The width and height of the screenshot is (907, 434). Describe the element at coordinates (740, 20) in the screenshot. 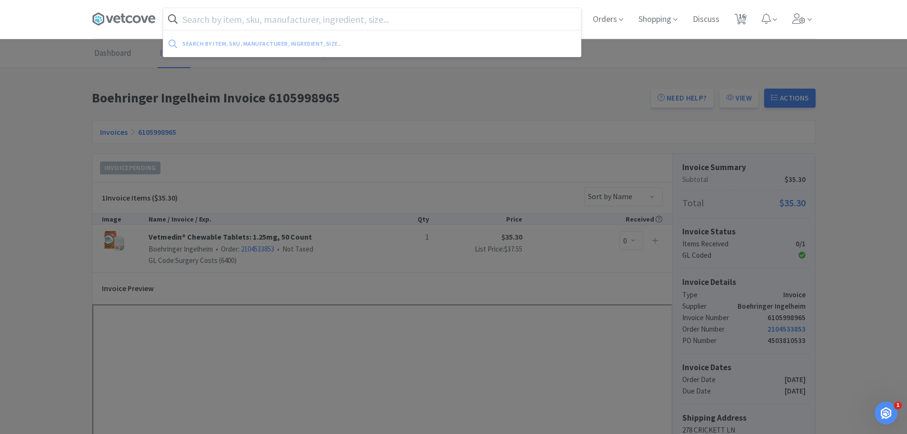

I see `a: 16` at that location.